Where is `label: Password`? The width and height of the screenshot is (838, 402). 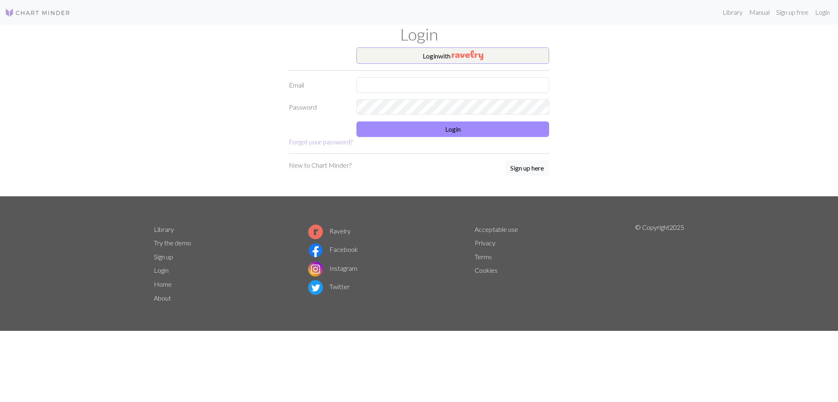
label: Password is located at coordinates (317, 107).